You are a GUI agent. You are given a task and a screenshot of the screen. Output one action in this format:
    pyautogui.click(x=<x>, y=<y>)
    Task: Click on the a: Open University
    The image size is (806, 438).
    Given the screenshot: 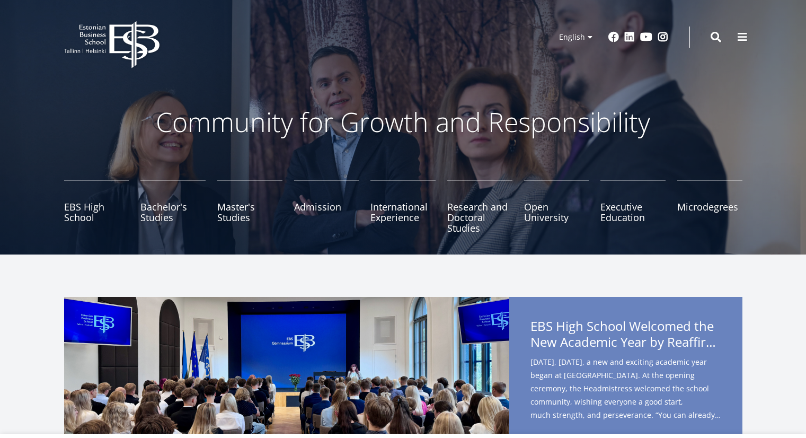 What is the action you would take?
    pyautogui.click(x=557, y=207)
    